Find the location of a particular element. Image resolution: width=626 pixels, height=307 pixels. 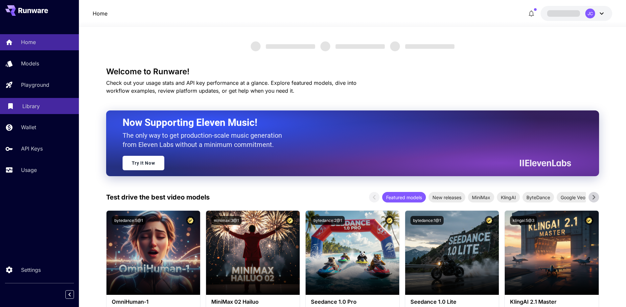

h3: KlingAI 2.1 Master is located at coordinates (552, 302).